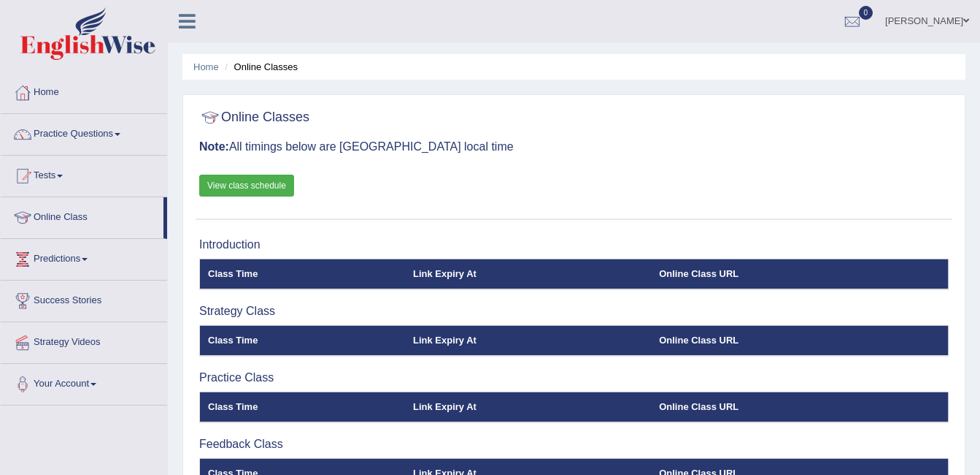 The height and width of the screenshot is (475, 980). I want to click on a: Practice Questions, so click(84, 132).